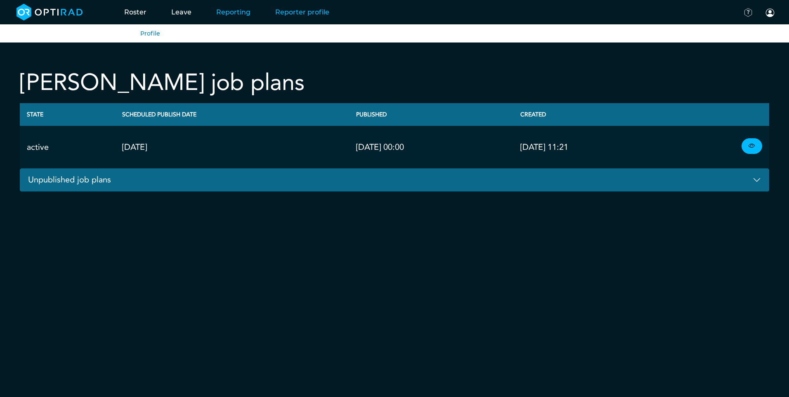 Image resolution: width=789 pixels, height=397 pixels. I want to click on th: Published, so click(431, 114).